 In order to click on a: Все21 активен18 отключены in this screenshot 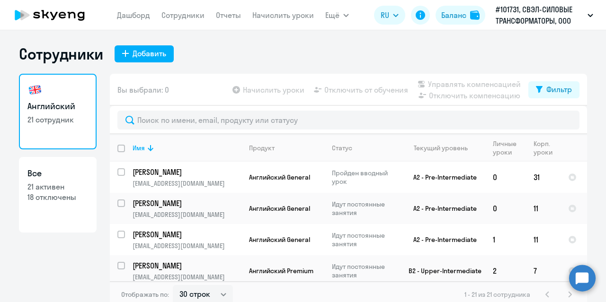, I will do `click(58, 195)`.